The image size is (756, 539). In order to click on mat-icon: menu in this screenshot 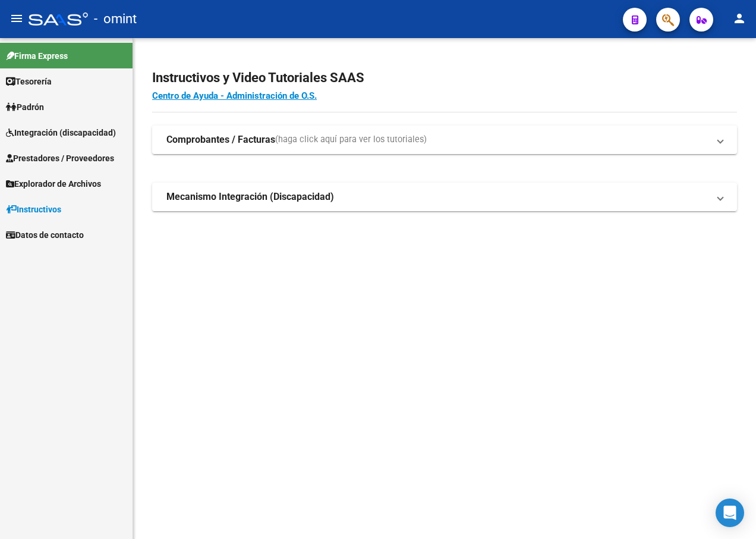, I will do `click(17, 18)`.